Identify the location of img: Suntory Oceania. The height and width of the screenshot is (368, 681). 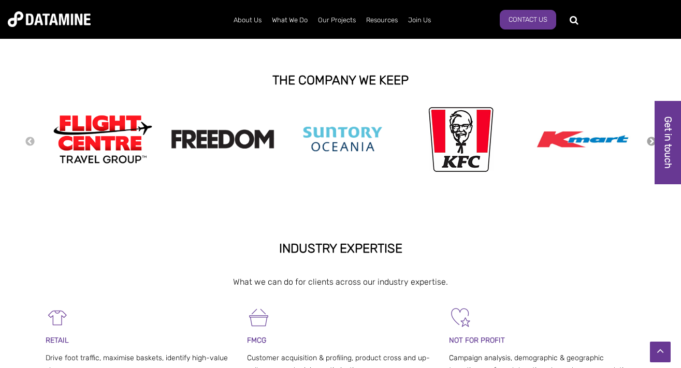
(343, 139).